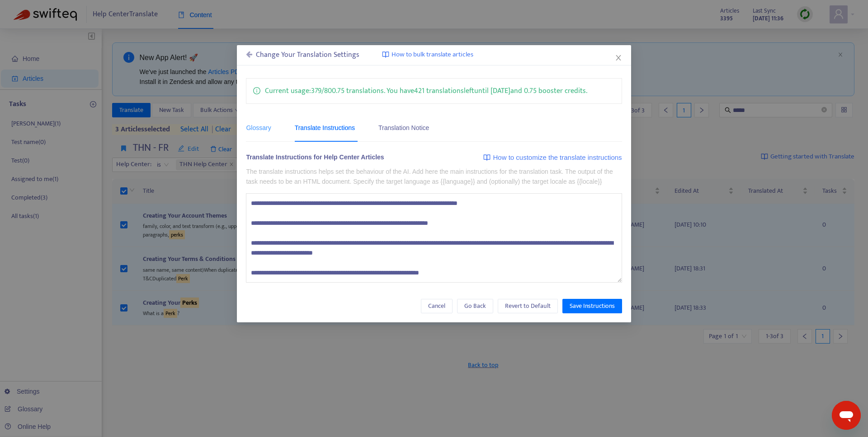  What do you see at coordinates (325, 128) in the screenshot?
I see `div: Translate Instructions` at bounding box center [325, 128].